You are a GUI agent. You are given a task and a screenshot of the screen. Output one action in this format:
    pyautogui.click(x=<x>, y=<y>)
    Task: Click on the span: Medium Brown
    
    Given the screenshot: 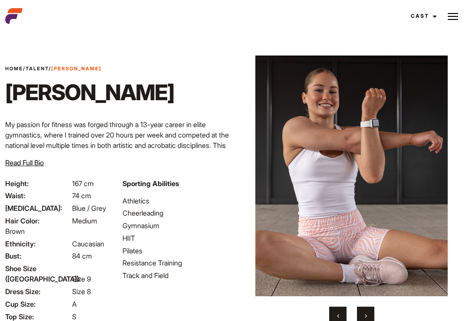 What is the action you would take?
    pyautogui.click(x=51, y=226)
    